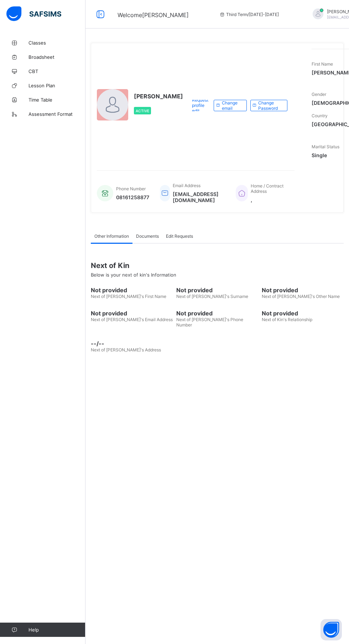 This screenshot has width=349, height=644. Describe the element at coordinates (287, 319) in the screenshot. I see `span: Next of Kin's Relationship` at that location.